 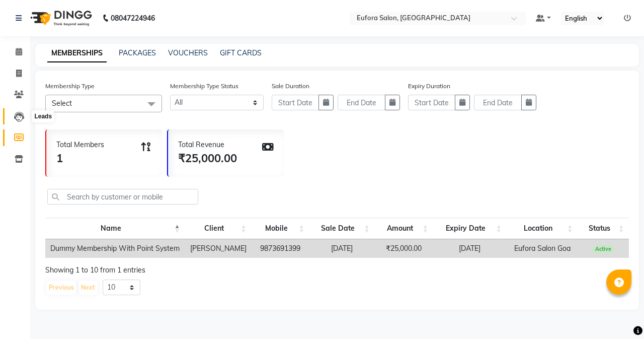 What do you see at coordinates (207, 145) in the screenshot?
I see `div: Total Revenue` at bounding box center [207, 145].